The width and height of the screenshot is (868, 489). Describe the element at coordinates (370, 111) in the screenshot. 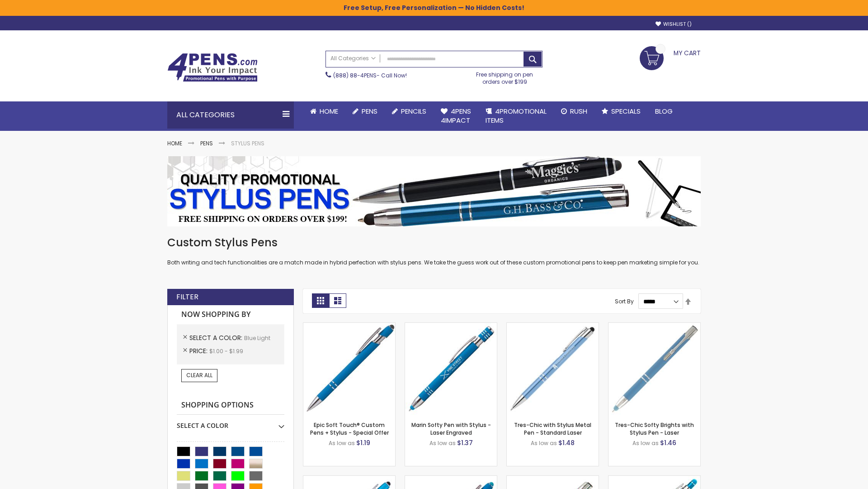

I see `span: Pens` at that location.